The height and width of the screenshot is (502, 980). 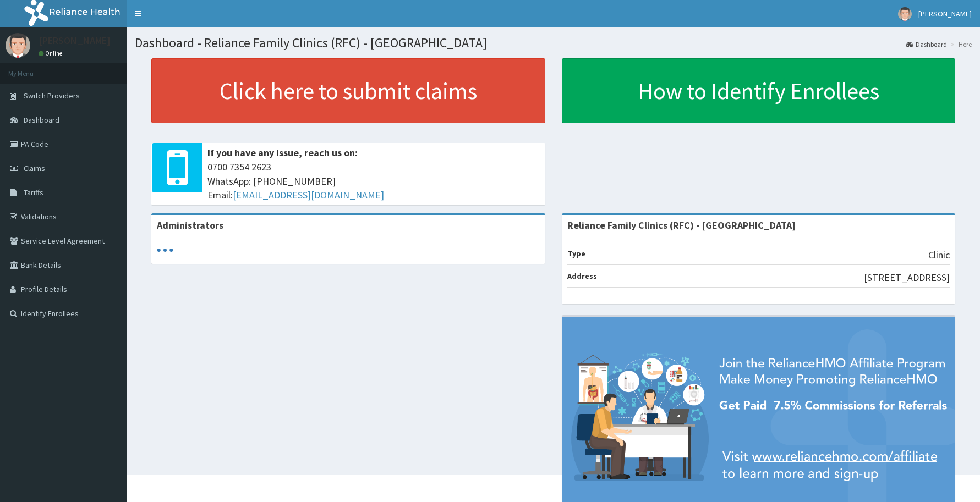 What do you see at coordinates (282, 152) in the screenshot?
I see `b: If you have any issue, reach us on:` at bounding box center [282, 152].